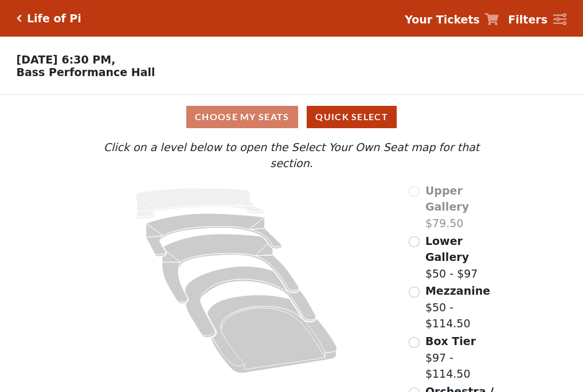 The image size is (583, 392). I want to click on path: Orchestra / Parterre Circle - Seats Available: 13, so click(272, 334).